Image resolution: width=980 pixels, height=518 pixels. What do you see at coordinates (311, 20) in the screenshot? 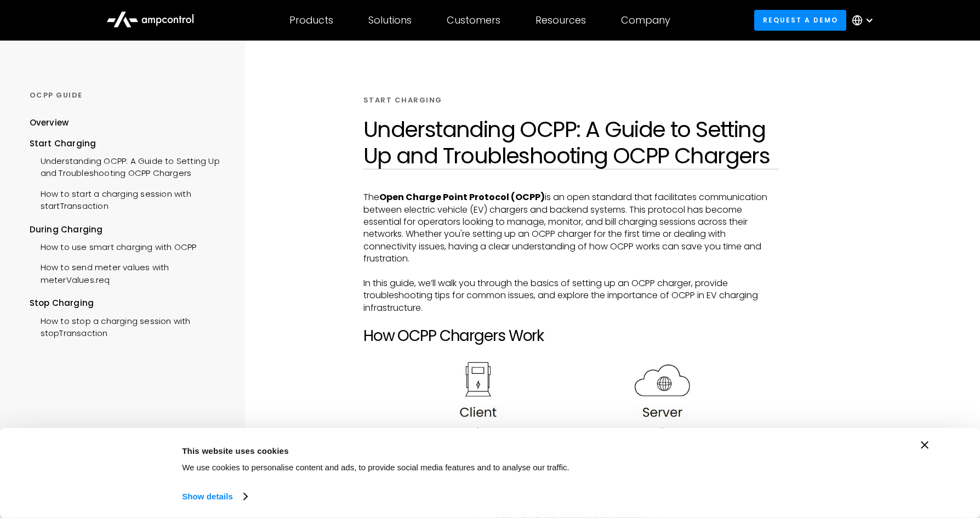
I see `div: Products` at bounding box center [311, 20].